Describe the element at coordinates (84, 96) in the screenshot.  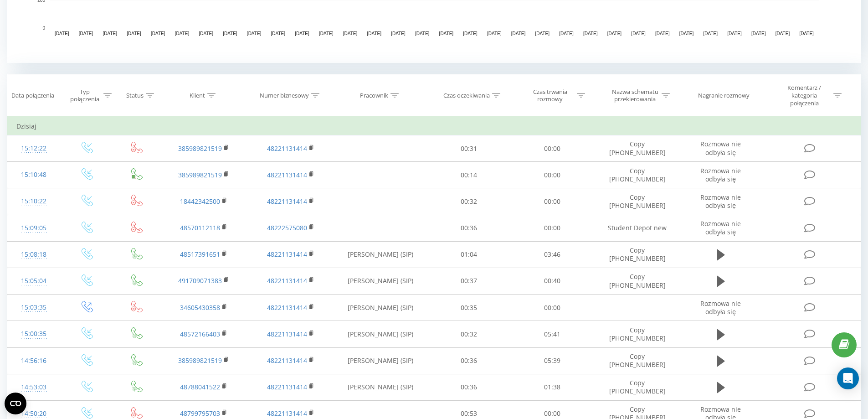
I see `div: Typ połączenia` at that location.